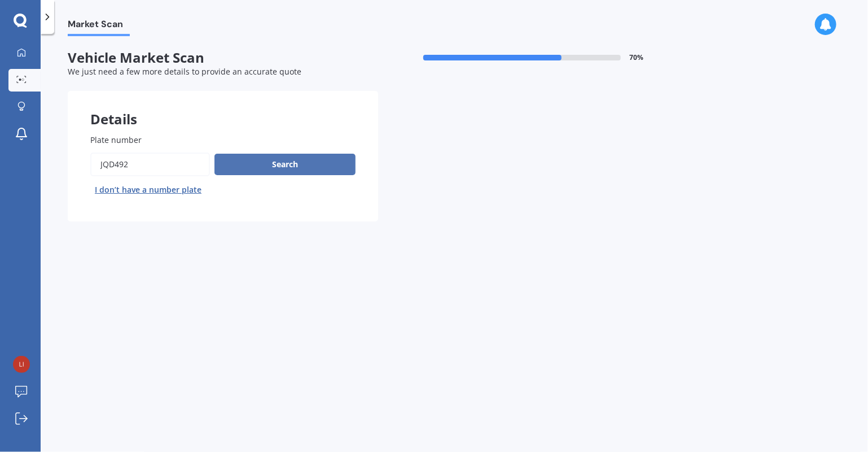 This screenshot has height=452, width=868. What do you see at coordinates (148, 190) in the screenshot?
I see `button: I don’t have a number plate` at bounding box center [148, 190].